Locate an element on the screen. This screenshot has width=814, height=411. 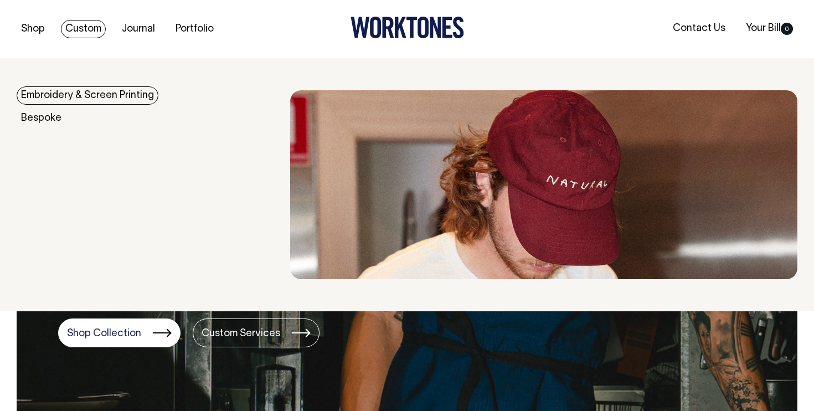
a: embroidery & Screen Printing is located at coordinates (543, 184).